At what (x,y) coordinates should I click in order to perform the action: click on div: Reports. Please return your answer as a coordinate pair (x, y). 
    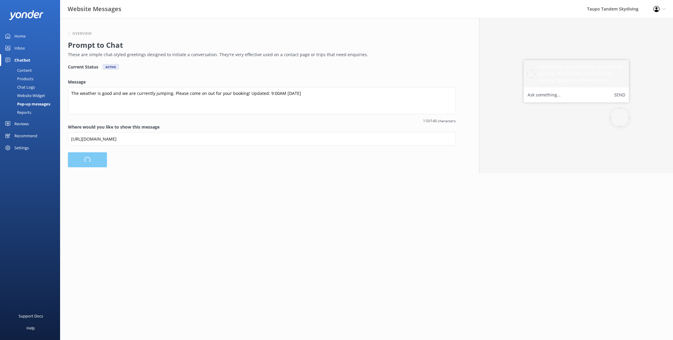
    Looking at the image, I should click on (17, 112).